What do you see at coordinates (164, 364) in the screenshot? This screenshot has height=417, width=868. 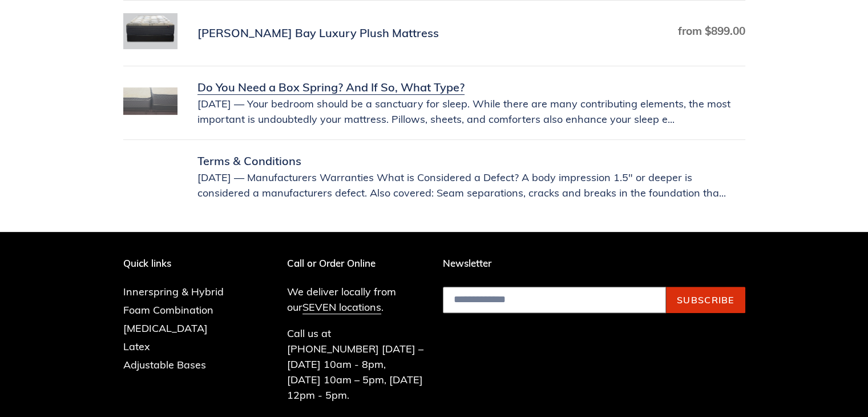 I see `a: Adjustable Bases` at bounding box center [164, 364].